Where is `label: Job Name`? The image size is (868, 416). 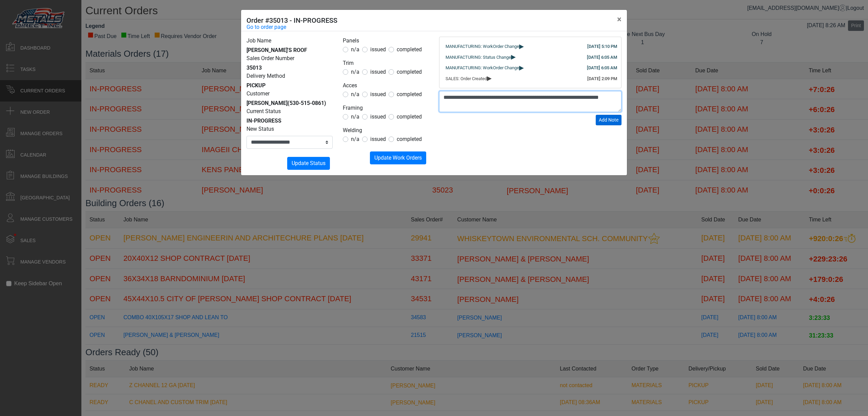
label: Job Name is located at coordinates (259, 41).